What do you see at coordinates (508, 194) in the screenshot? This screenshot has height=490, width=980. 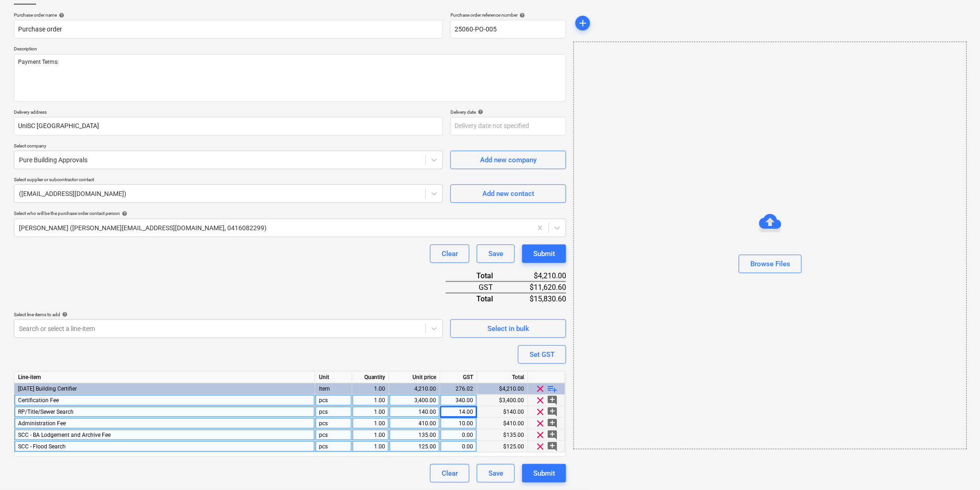 I see `div: Add new contact` at bounding box center [508, 194].